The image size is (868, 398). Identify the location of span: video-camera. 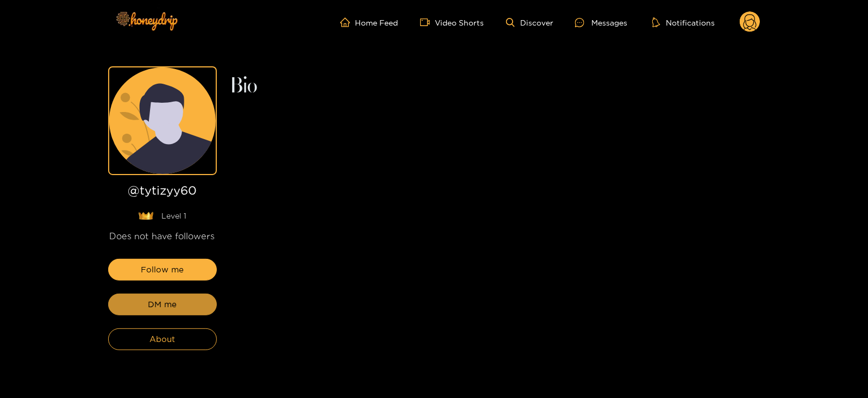
(428, 22).